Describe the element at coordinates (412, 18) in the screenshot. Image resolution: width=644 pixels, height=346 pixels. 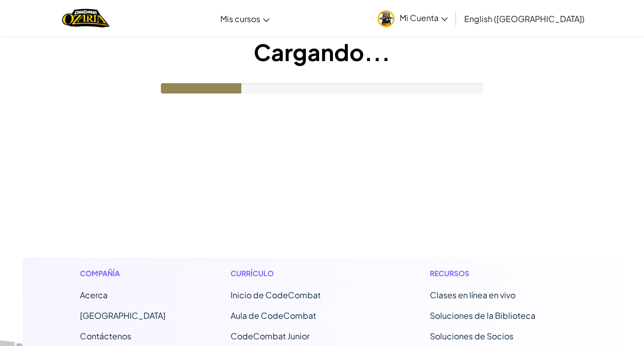
I see `a: Mi Cuenta` at that location.